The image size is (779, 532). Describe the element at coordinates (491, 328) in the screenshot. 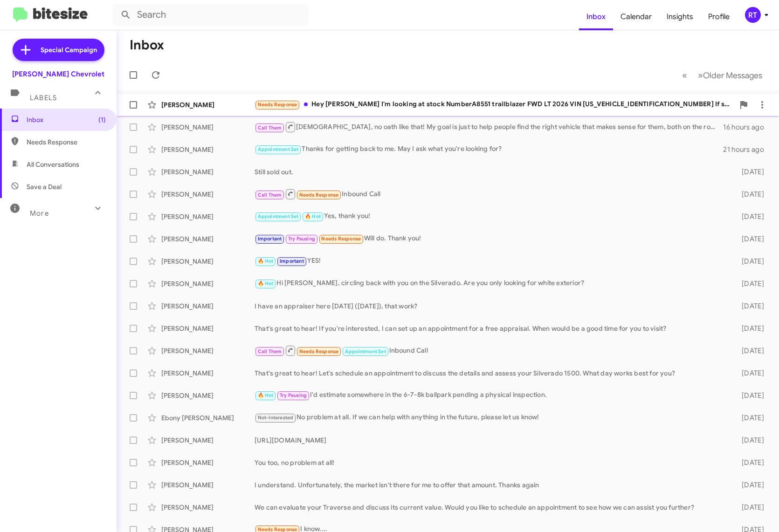

I see `div: That's great to hear! If you're interested, I can set up an appointment for a free appraisal. Whe...` at that location.